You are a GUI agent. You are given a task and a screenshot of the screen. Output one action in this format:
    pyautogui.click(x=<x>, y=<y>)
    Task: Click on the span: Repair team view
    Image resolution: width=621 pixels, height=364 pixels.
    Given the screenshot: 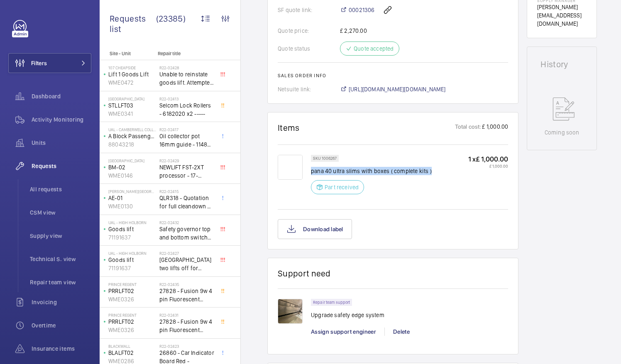 What is the action you would take?
    pyautogui.click(x=61, y=282)
    